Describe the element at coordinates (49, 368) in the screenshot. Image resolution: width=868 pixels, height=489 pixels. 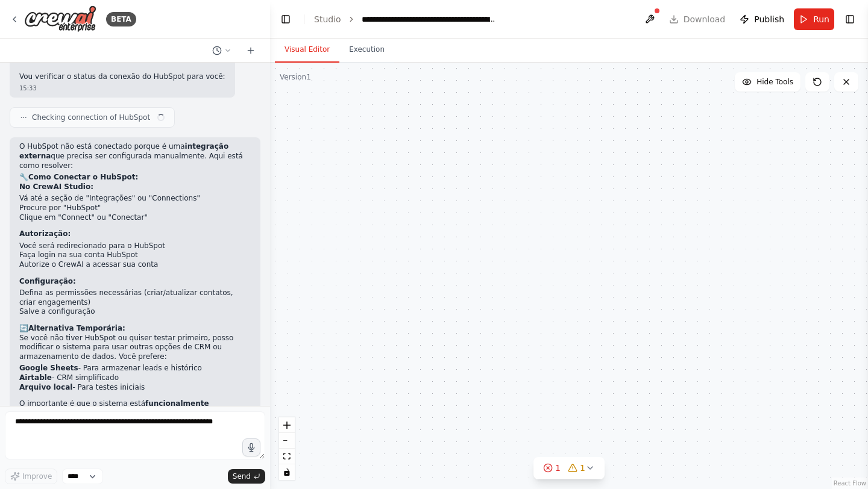
I see `strong: Google Sheets` at that location.